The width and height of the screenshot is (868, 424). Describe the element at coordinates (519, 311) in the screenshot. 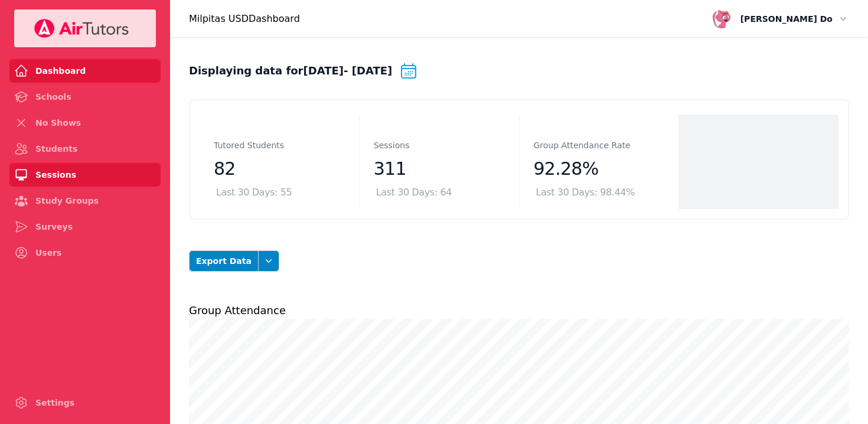

I see `h2: Group Attendance` at that location.